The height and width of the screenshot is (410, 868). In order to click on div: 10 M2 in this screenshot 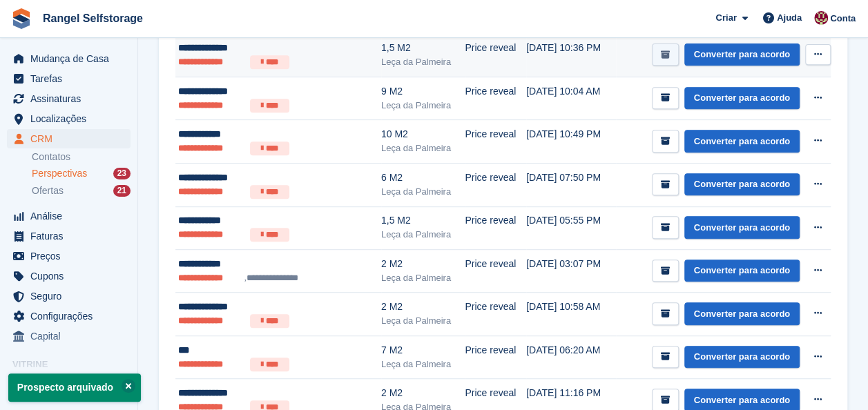, I will do `click(423, 134)`.